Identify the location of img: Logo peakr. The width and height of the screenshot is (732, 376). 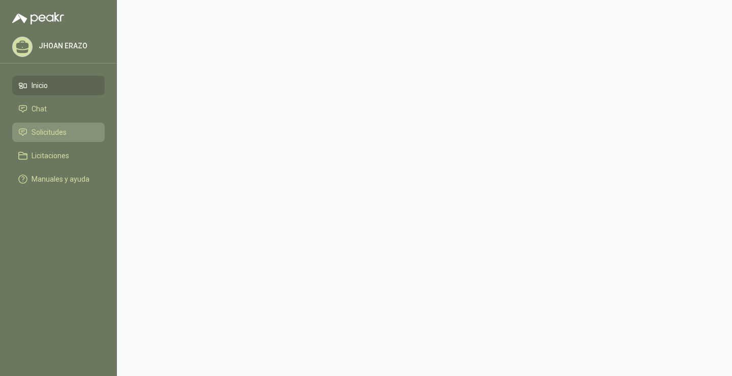
(38, 18).